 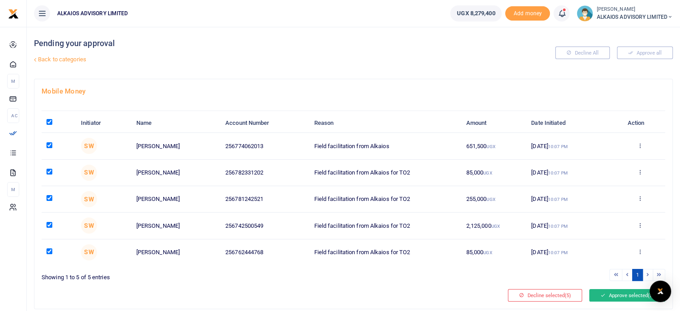 I want to click on th: Name: activate to sort column ascending, so click(x=176, y=123).